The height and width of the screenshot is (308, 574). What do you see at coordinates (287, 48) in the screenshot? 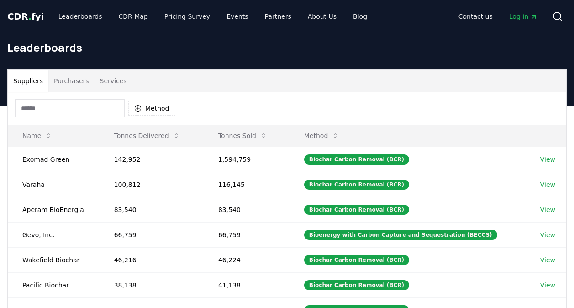
I see `h1: Leaderboards` at bounding box center [287, 48].